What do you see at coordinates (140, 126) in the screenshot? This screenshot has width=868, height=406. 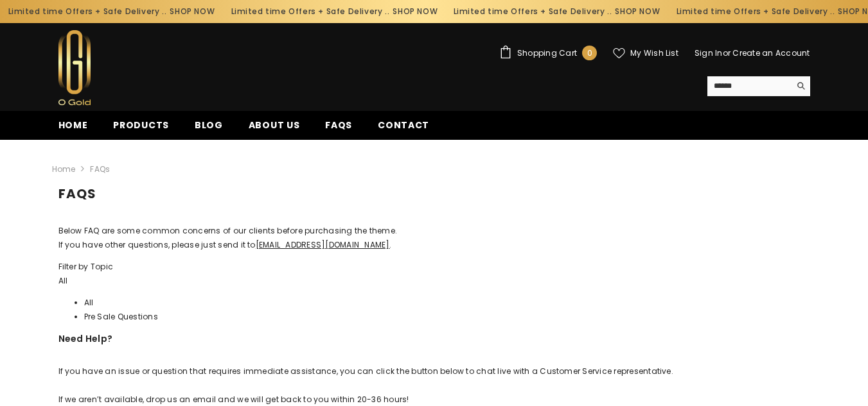 I see `span: Products` at bounding box center [140, 126].